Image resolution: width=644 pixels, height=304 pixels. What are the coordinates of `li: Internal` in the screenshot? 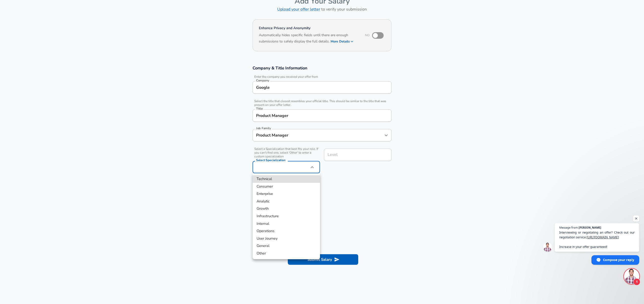 It's located at (286, 224).